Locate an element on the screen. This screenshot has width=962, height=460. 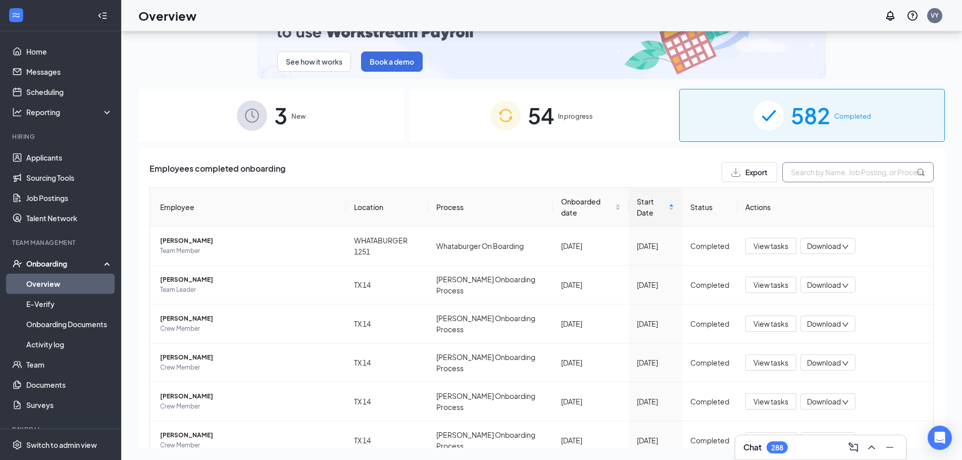
input: Search by Name, Job Posting, or Process is located at coordinates (858, 172).